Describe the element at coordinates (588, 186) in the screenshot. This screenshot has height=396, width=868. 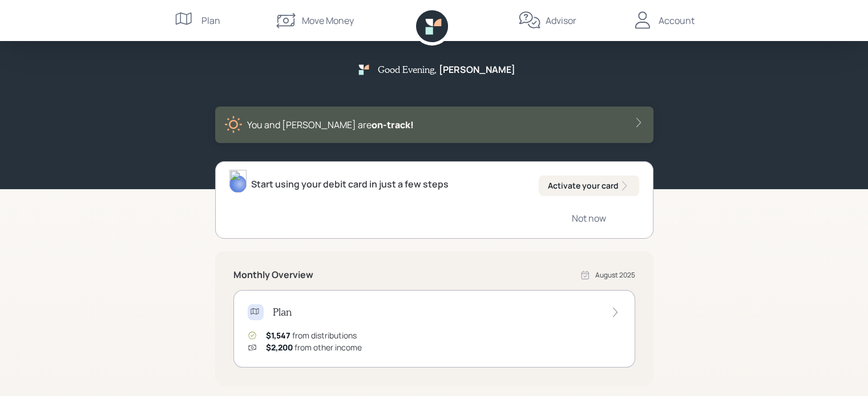
I see `div: Activate your card` at that location.